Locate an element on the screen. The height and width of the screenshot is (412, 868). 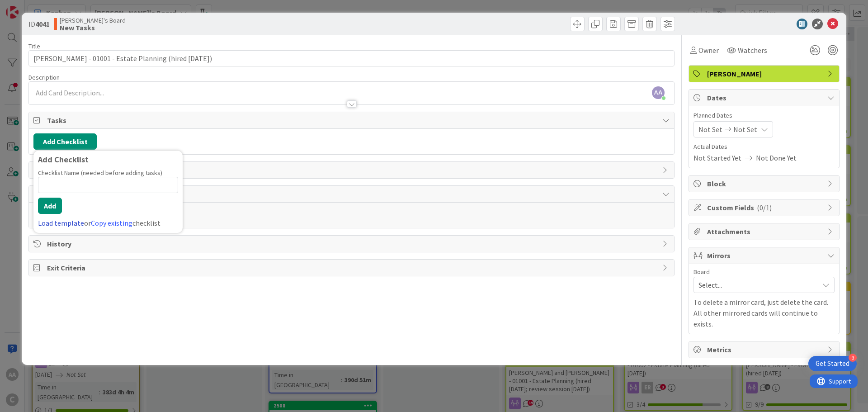
label: Title is located at coordinates (34, 46).